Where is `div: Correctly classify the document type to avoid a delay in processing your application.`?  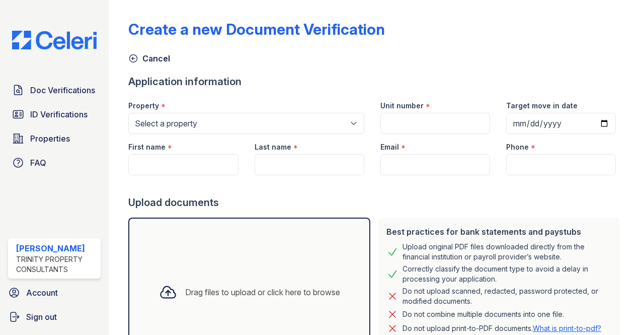 div: Correctly classify the document type to avoid a delay in processing your application. is located at coordinates (508, 274).